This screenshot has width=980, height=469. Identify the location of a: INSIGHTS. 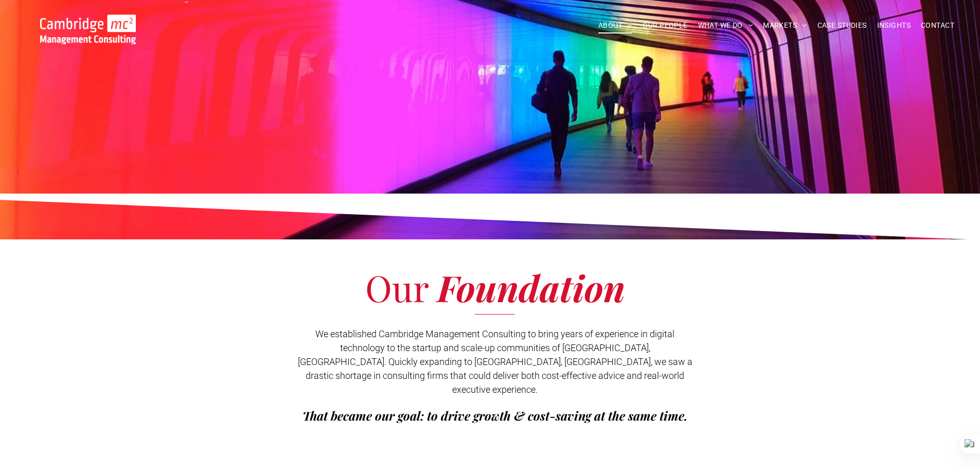
(894, 25).